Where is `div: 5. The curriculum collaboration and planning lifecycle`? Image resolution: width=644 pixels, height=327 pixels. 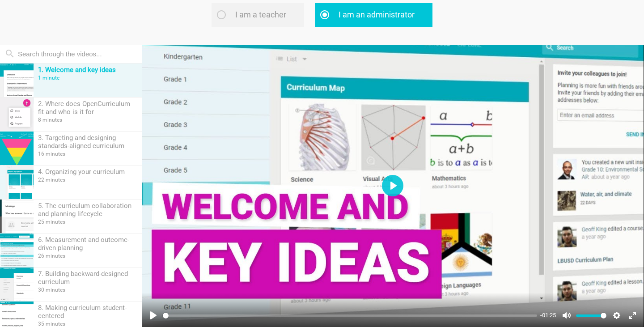 div: 5. The curriculum collaboration and planning lifecycle is located at coordinates (87, 210).